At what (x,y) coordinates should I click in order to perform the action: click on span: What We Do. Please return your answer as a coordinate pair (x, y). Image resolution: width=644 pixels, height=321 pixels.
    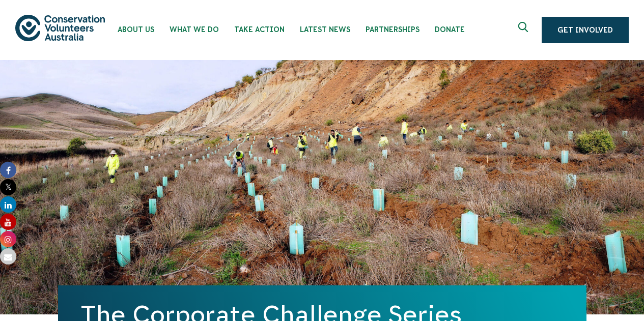
    Looking at the image, I should click on (194, 30).